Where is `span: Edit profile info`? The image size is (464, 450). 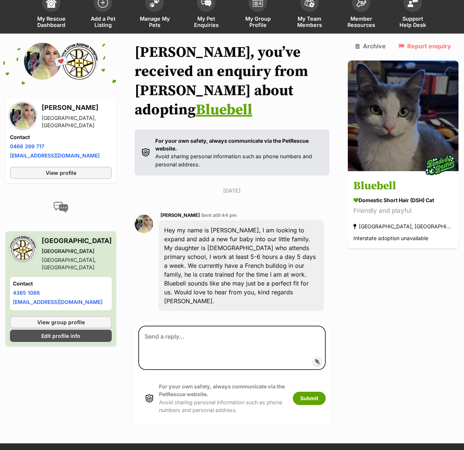 span: Edit profile info is located at coordinates (61, 336).